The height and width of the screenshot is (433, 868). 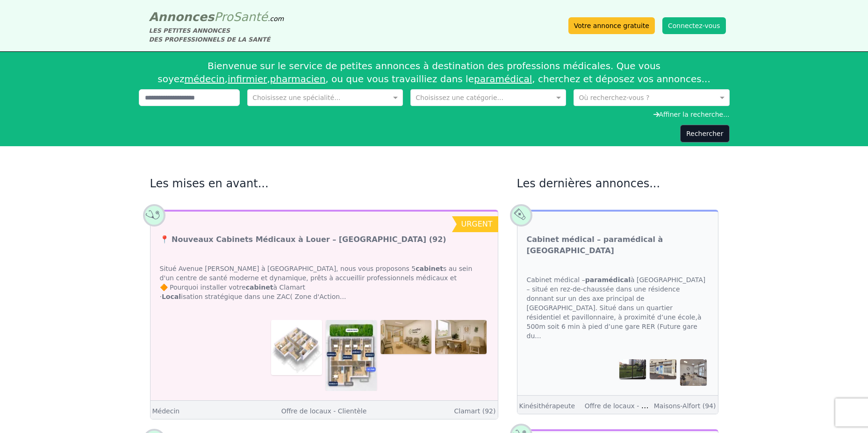 I want to click on h2: Les dernières annonces..., so click(x=618, y=184).